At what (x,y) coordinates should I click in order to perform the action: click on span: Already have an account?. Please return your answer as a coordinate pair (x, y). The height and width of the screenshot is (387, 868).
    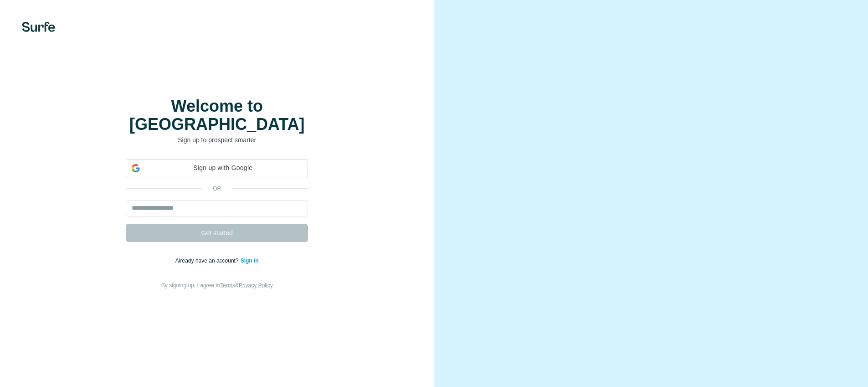
    Looking at the image, I should click on (208, 261).